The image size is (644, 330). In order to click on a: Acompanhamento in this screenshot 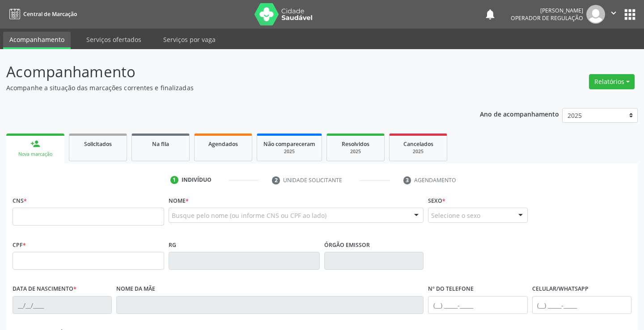, I will do `click(37, 40)`.